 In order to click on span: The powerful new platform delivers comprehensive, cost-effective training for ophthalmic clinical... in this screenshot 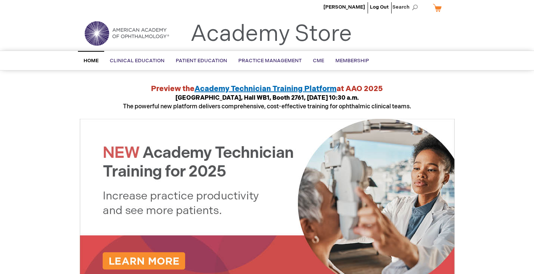, I will do `click(267, 102)`.